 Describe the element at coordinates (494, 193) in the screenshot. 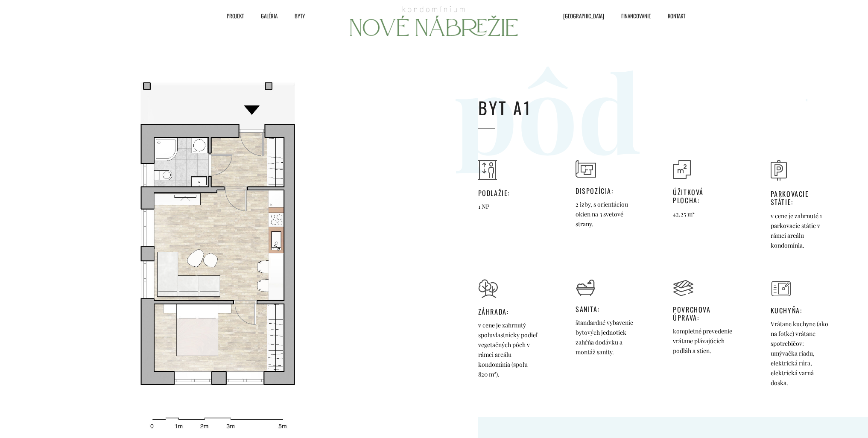

I see `span: Podlažie:` at that location.